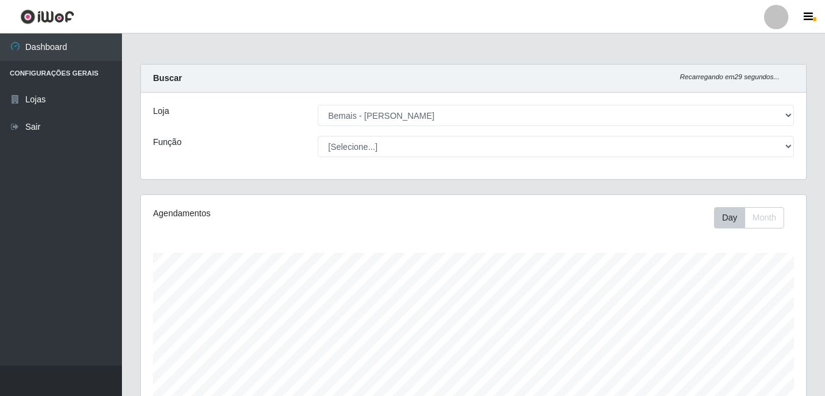 The width and height of the screenshot is (825, 396). What do you see at coordinates (281, 213) in the screenshot?
I see `div: Agendamentos` at bounding box center [281, 213].